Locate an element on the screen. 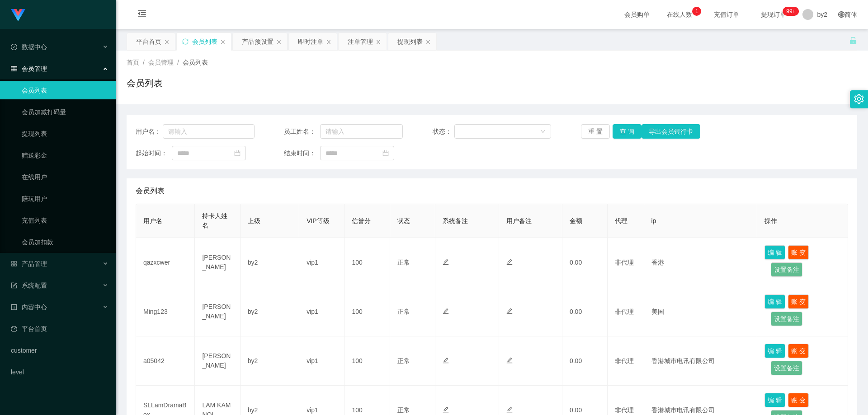 The image size is (868, 415). i: 图标: form is located at coordinates (14, 286).